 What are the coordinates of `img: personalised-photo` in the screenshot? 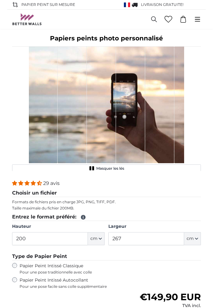 It's located at (107, 105).